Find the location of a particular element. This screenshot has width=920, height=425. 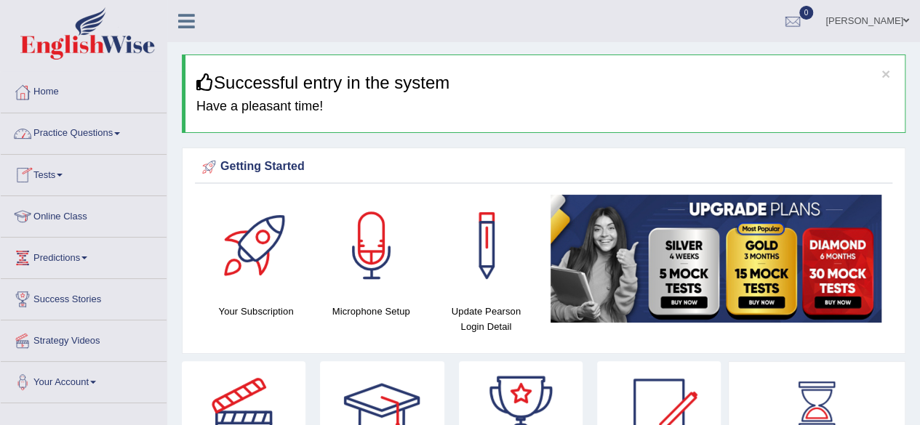

h4: Update Pearson Login Detail is located at coordinates (486, 319).